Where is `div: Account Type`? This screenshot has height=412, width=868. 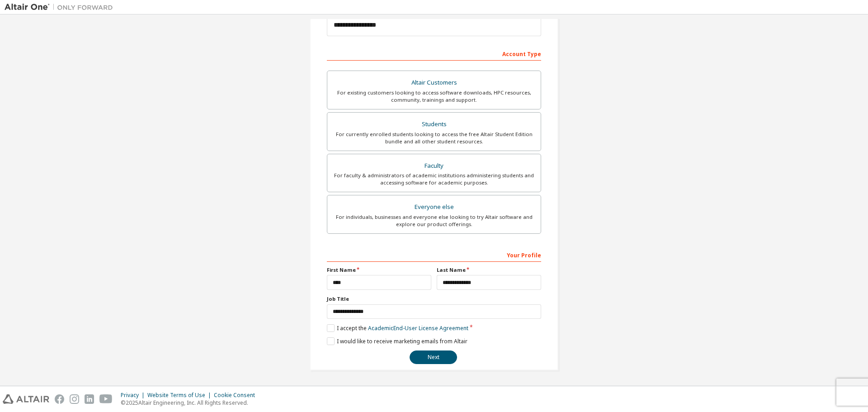
div: Account Type is located at coordinates (434, 54).